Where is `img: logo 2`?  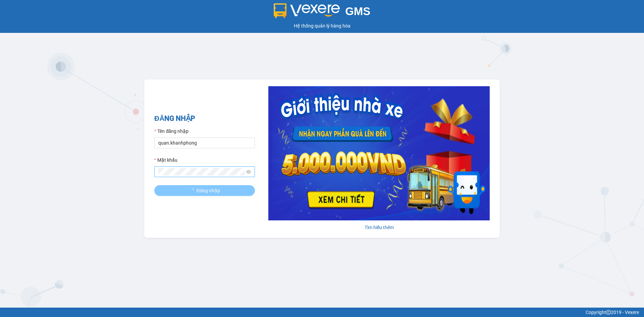
img: logo 2 is located at coordinates (307, 11).